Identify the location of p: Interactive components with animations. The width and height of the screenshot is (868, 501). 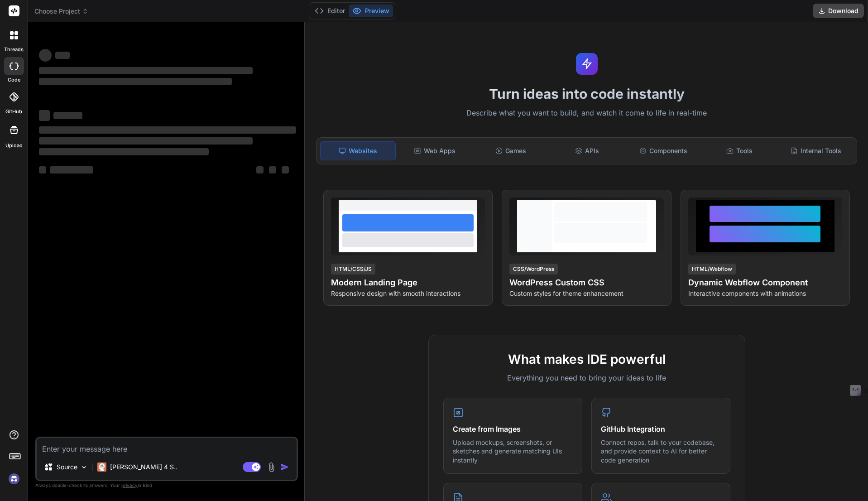
(766, 294).